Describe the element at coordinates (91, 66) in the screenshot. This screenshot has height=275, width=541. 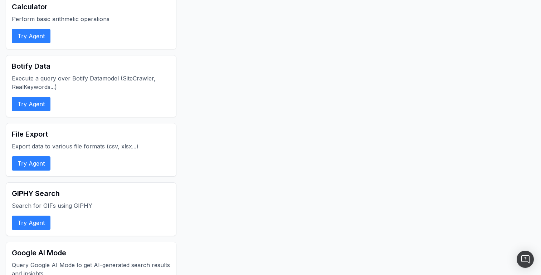
I see `h2: Botify Data` at that location.